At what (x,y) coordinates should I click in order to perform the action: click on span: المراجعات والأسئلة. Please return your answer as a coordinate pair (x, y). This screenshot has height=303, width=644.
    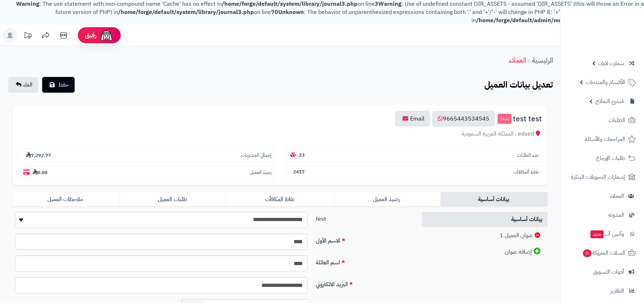
    Looking at the image, I should click on (604, 139).